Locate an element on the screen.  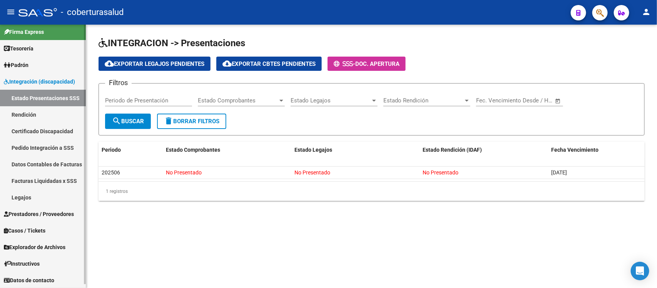
datatable-header-cell: Fecha Vencimiento is located at coordinates (596, 150).